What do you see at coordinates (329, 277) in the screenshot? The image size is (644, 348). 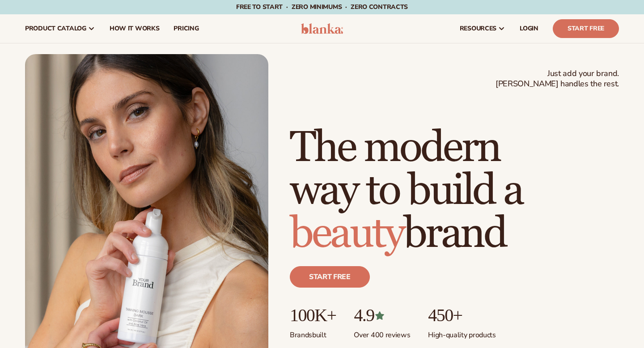 I see `a: Start free` at bounding box center [329, 277].